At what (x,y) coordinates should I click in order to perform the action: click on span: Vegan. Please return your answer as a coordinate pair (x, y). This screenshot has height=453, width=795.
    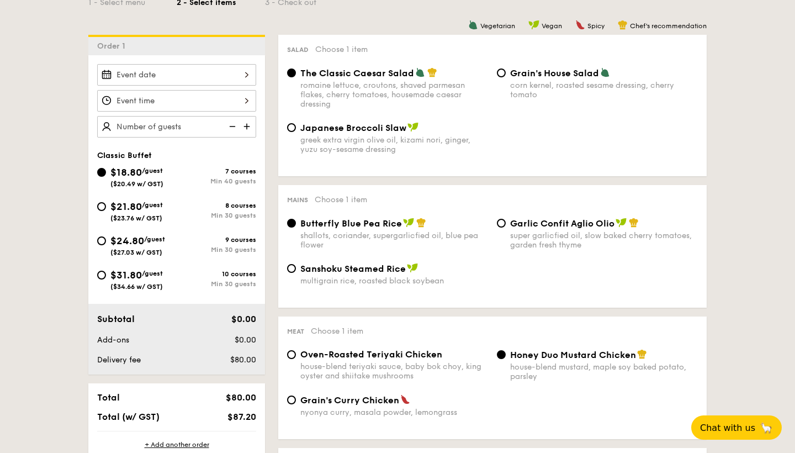
    Looking at the image, I should click on (551, 26).